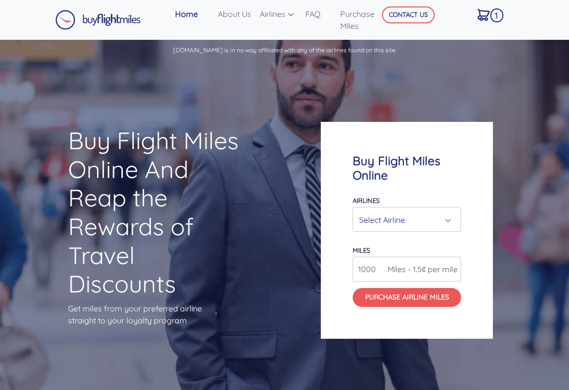  Describe the element at coordinates (158, 315) in the screenshot. I see `p: Get miles from your preferred airline straight to your loyalty program` at that location.